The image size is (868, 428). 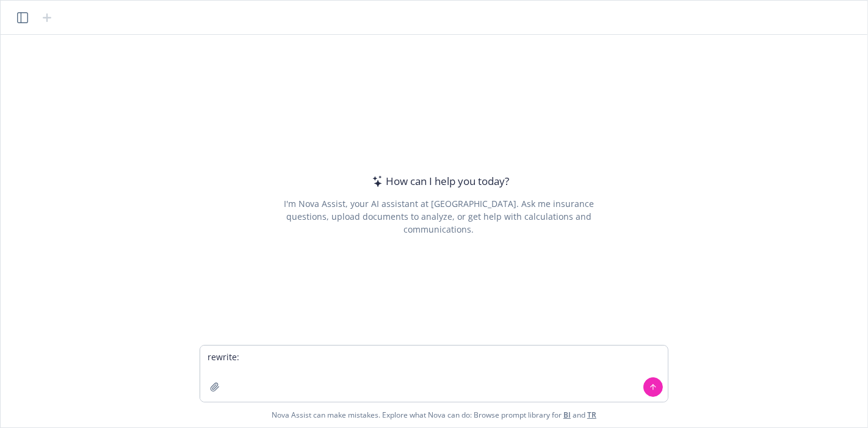 What do you see at coordinates (567, 414) in the screenshot?
I see `a: BI` at bounding box center [567, 414].